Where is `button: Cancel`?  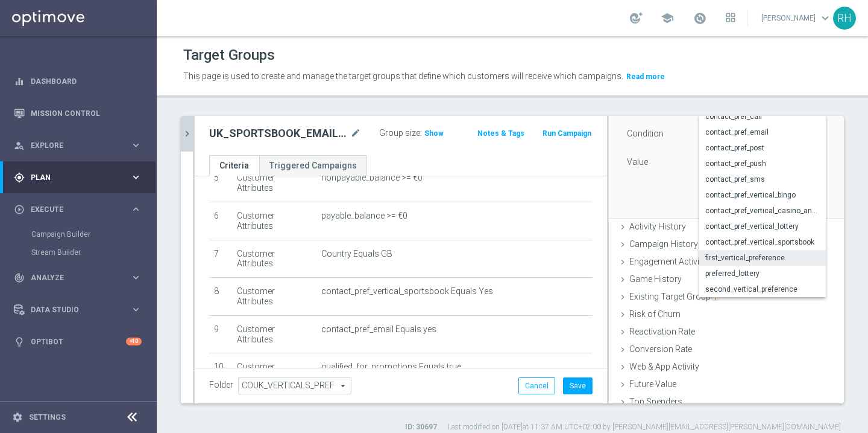 button: Cancel is located at coordinates (537, 386).